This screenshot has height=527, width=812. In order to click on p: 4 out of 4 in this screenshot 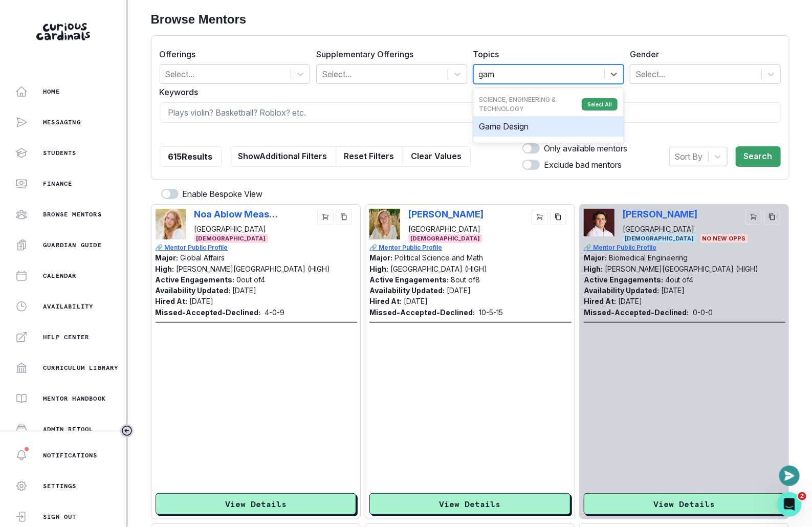, I will do `click(680, 280)`.